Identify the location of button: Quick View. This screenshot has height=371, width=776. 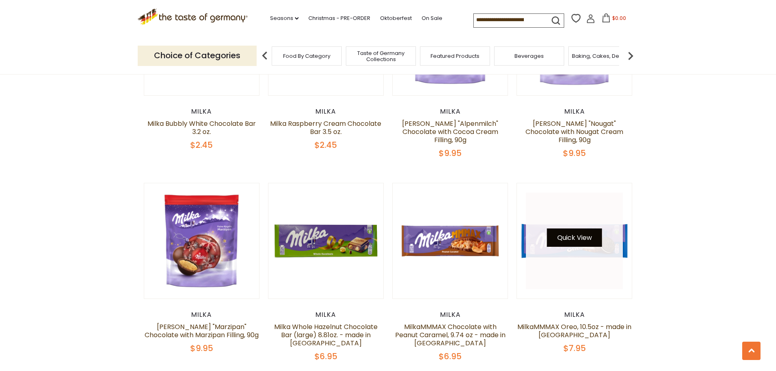
(574, 237).